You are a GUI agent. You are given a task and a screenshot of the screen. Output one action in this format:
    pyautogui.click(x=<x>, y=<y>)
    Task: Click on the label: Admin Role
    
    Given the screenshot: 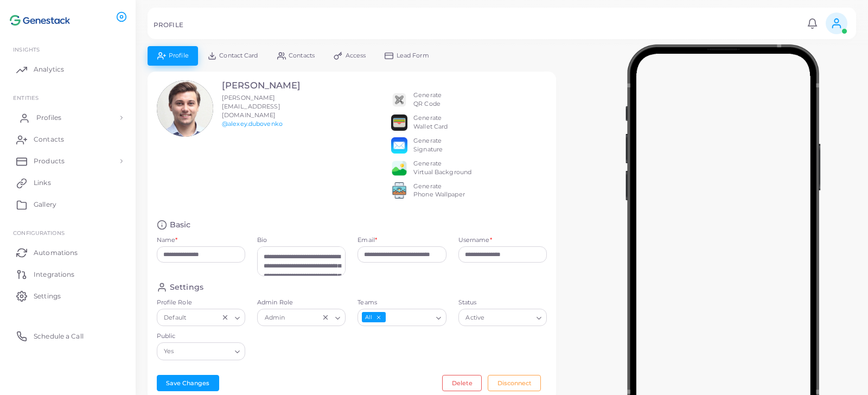 What is the action you would take?
    pyautogui.click(x=301, y=302)
    